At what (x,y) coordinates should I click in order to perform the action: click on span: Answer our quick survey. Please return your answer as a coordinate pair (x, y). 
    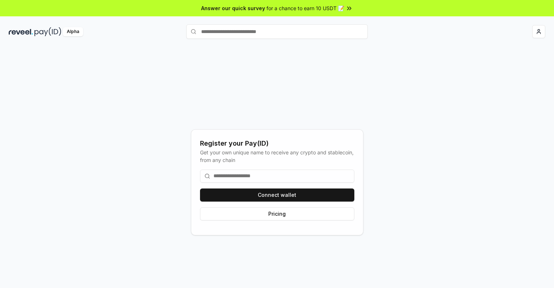
    Looking at the image, I should click on (233, 8).